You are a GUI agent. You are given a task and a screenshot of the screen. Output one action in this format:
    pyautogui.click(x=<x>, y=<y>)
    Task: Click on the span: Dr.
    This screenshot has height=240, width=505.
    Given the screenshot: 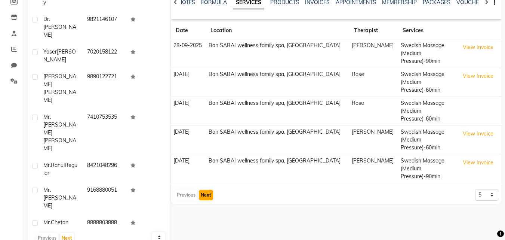 What is the action you would take?
    pyautogui.click(x=47, y=19)
    